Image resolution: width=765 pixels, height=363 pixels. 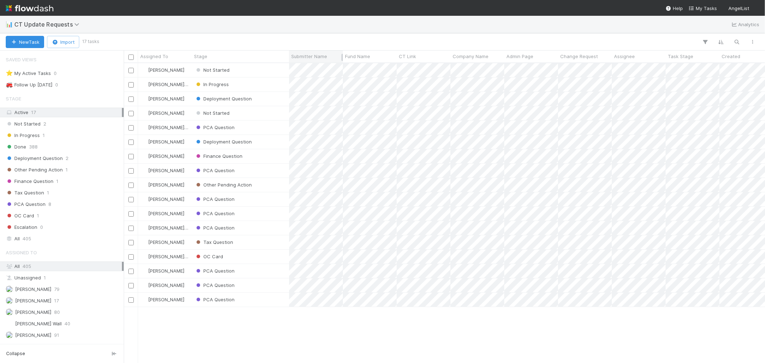 I want to click on span: Task Stage, so click(x=681, y=56).